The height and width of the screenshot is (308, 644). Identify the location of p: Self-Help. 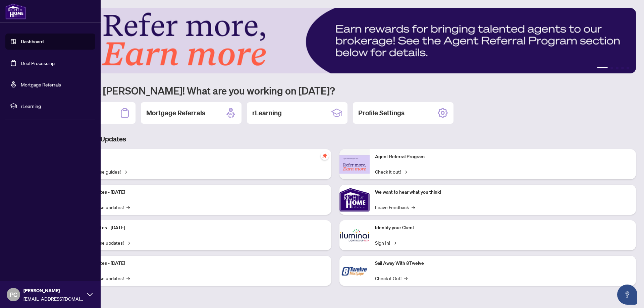
(198, 157).